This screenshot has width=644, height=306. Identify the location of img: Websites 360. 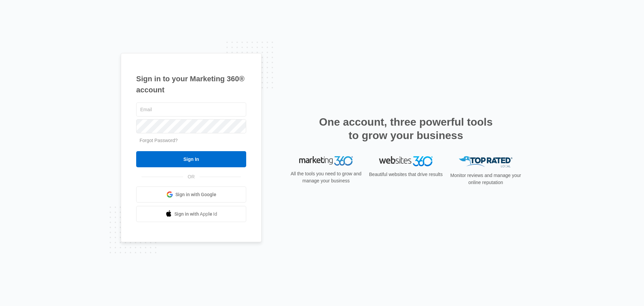
(406, 161).